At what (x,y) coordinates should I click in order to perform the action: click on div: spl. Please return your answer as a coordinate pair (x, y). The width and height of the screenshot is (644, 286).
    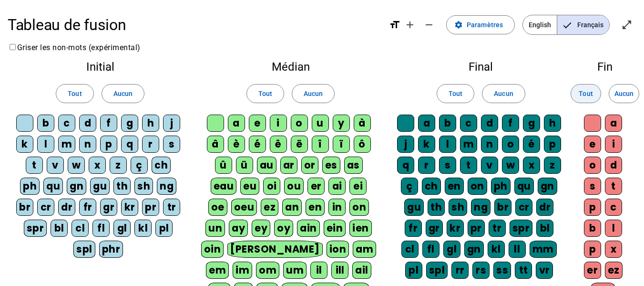
    Looking at the image, I should click on (84, 249).